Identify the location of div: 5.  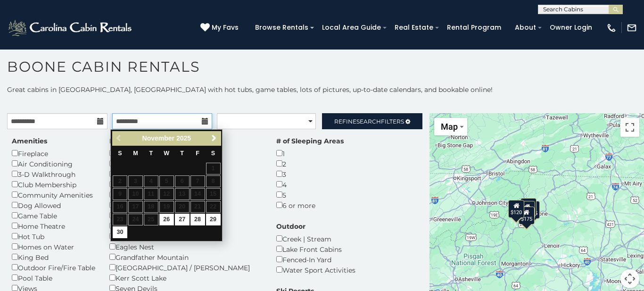
(310, 195).